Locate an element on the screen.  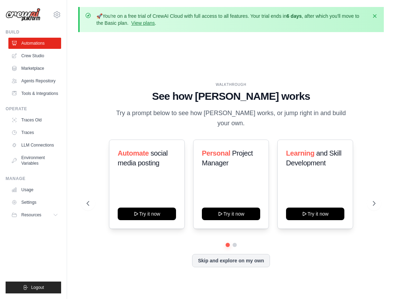
strong: 6 days is located at coordinates (294, 16).